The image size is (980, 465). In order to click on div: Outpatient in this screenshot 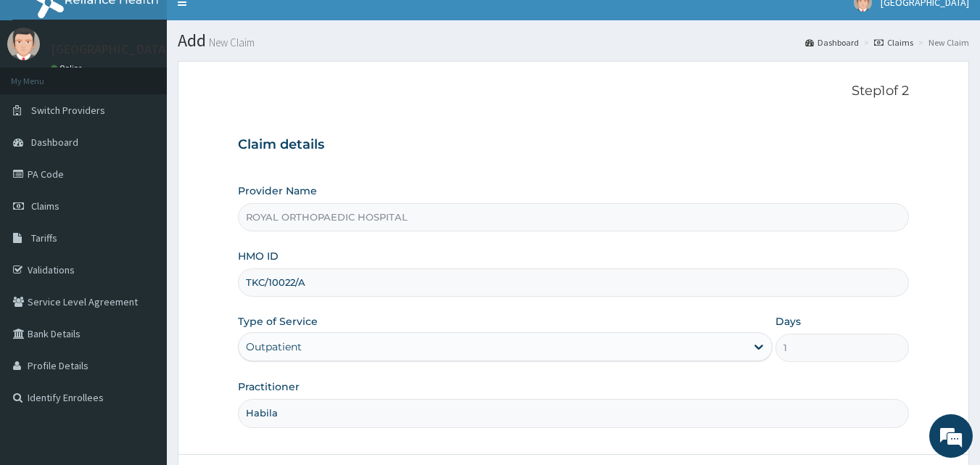, I will do `click(273, 347)`.